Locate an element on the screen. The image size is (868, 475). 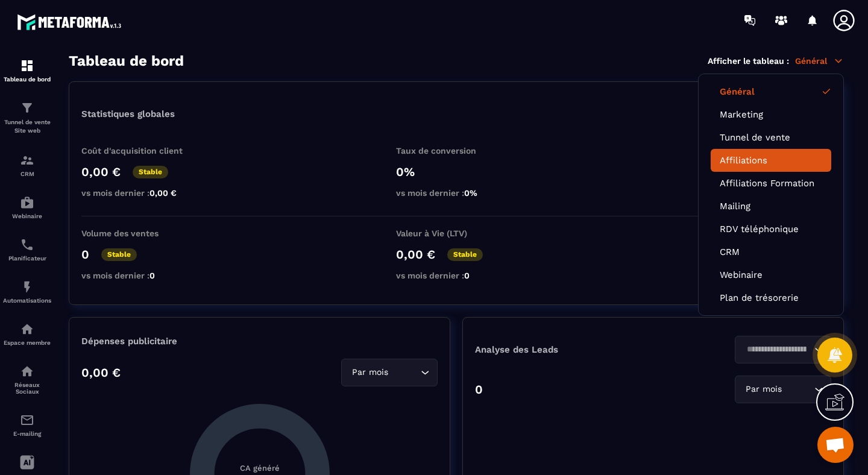
a: Mailing is located at coordinates (771, 206).